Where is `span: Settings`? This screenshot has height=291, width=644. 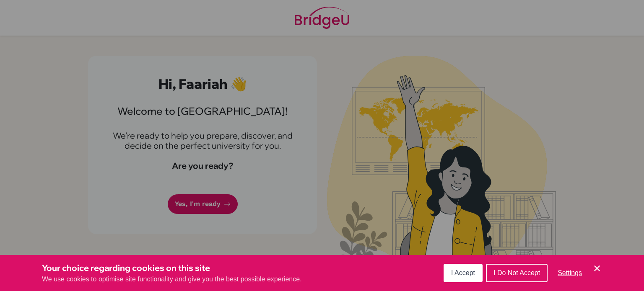 span: Settings is located at coordinates (570, 272).